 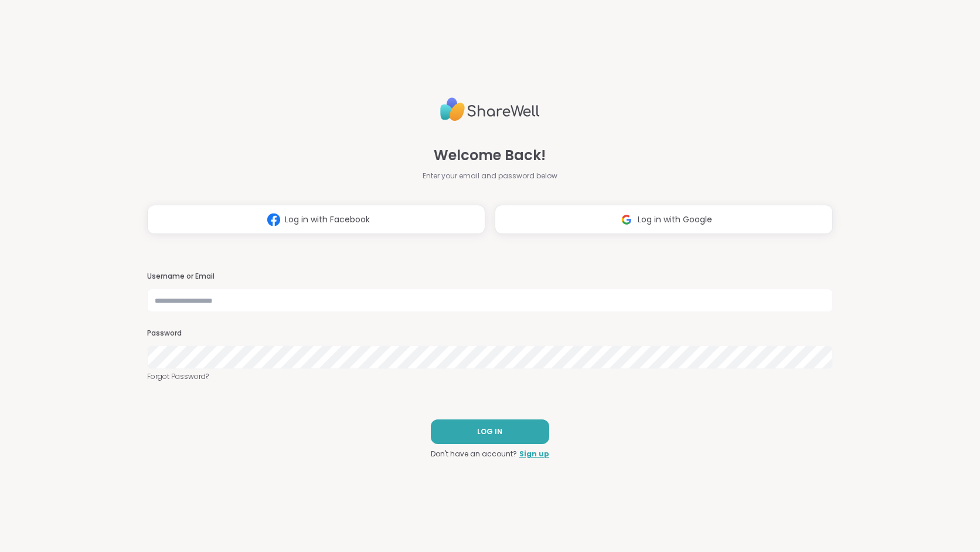 What do you see at coordinates (490, 377) in the screenshot?
I see `a: Forgot Password?` at bounding box center [490, 377].